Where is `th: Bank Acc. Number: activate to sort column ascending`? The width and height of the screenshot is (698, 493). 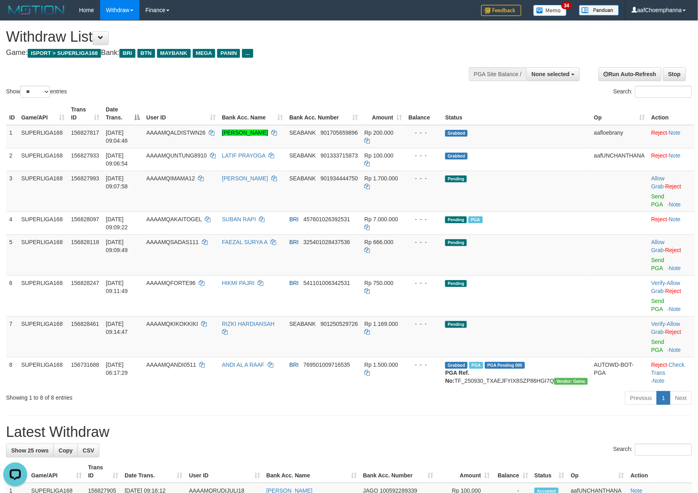
th: Bank Acc. Number: activate to sort column ascending is located at coordinates (324, 113).